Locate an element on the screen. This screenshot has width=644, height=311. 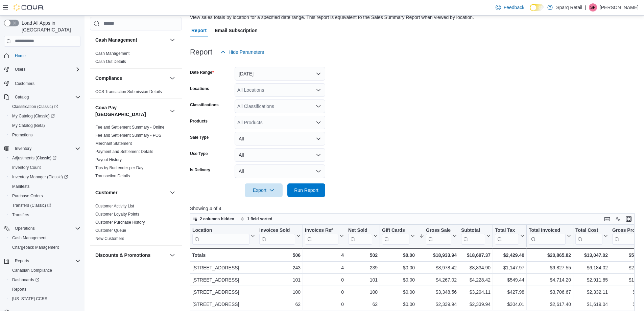
div: $4,267.02 is located at coordinates (438, 280).